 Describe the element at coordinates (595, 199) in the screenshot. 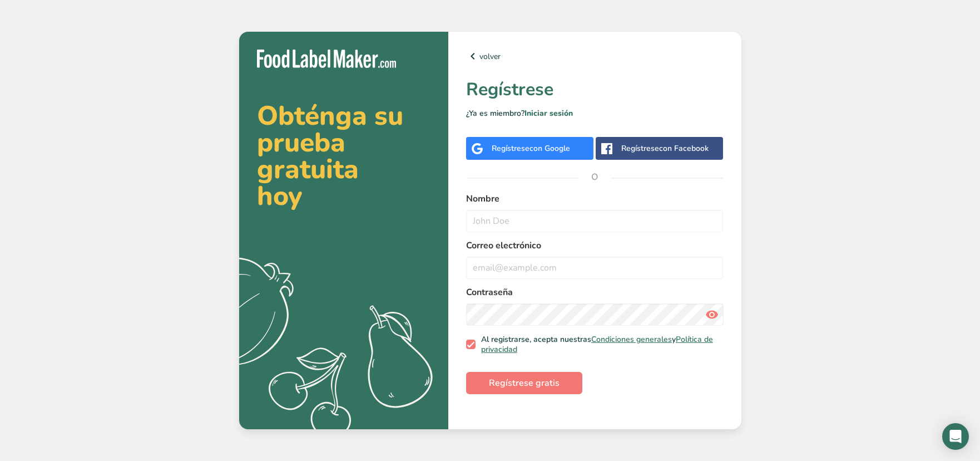

I see `label: Nombre` at that location.